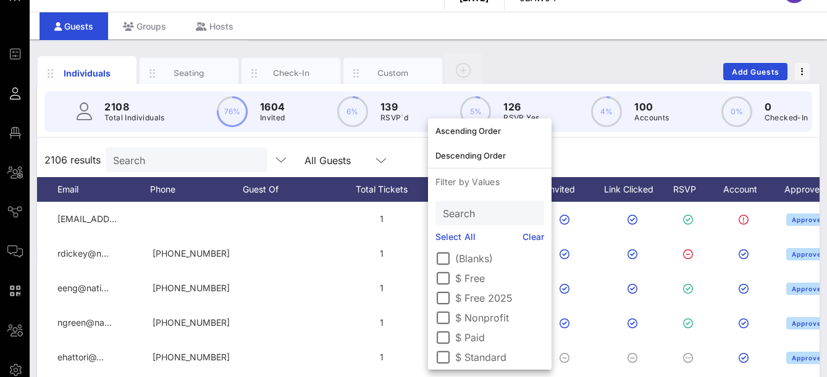  What do you see at coordinates (135, 107) in the screenshot?
I see `p: 2108` at bounding box center [135, 107].